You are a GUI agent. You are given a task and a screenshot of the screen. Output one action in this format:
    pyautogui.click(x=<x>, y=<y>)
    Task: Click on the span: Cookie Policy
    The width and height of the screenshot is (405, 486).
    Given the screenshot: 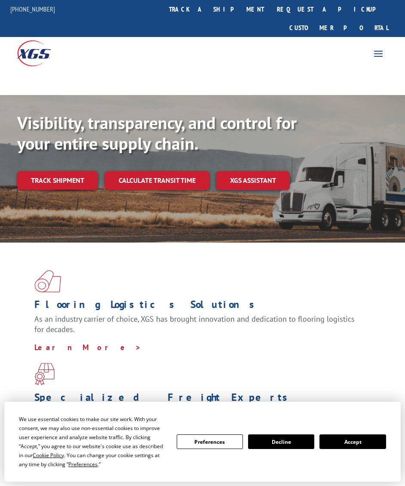 What is the action you would take?
    pyautogui.click(x=48, y=455)
    